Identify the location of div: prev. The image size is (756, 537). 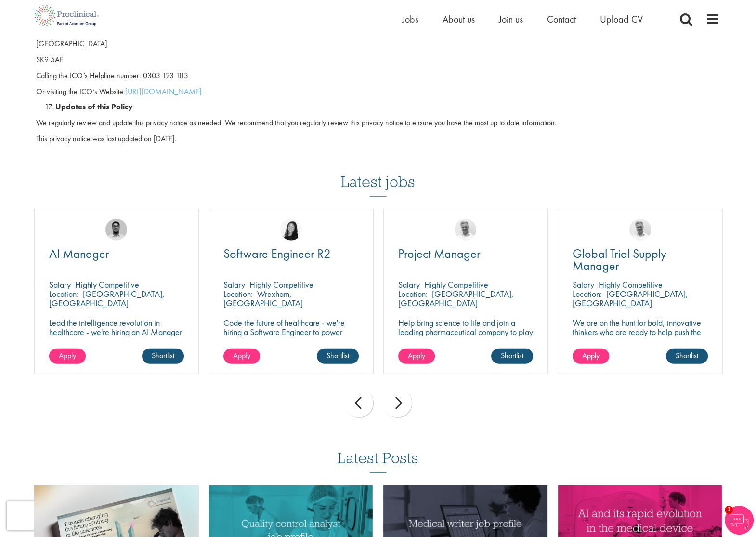
(359, 403).